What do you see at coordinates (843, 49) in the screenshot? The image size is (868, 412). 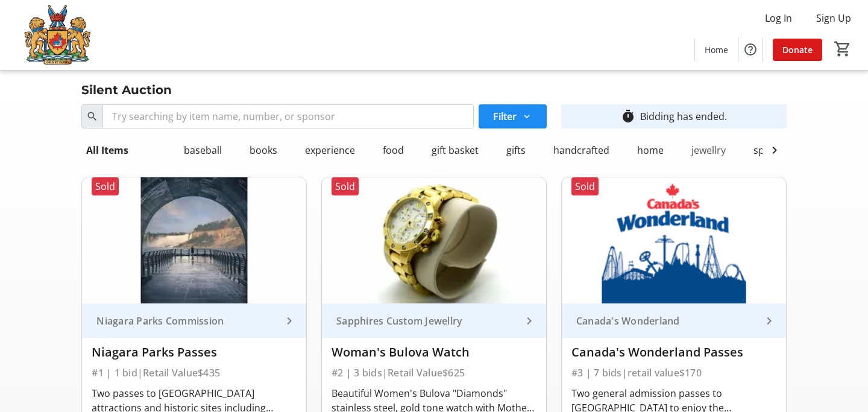 I see `button: Cart` at bounding box center [843, 49].